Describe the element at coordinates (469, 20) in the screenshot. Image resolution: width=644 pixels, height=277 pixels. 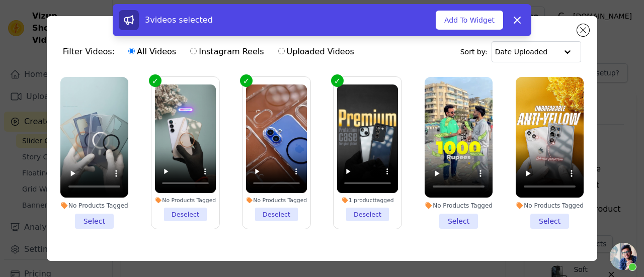
I see `button: Add To Widget` at that location.